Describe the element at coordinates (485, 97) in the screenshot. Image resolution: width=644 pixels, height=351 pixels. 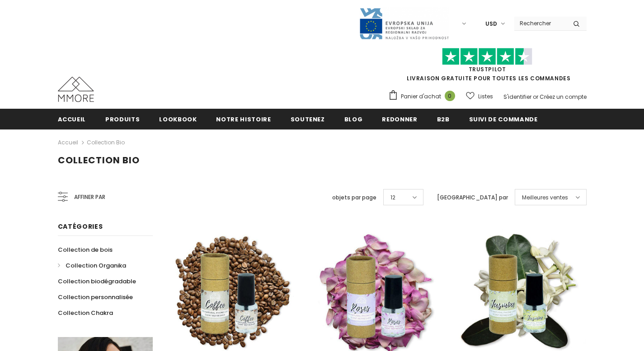
I see `span: Listes` at that location.